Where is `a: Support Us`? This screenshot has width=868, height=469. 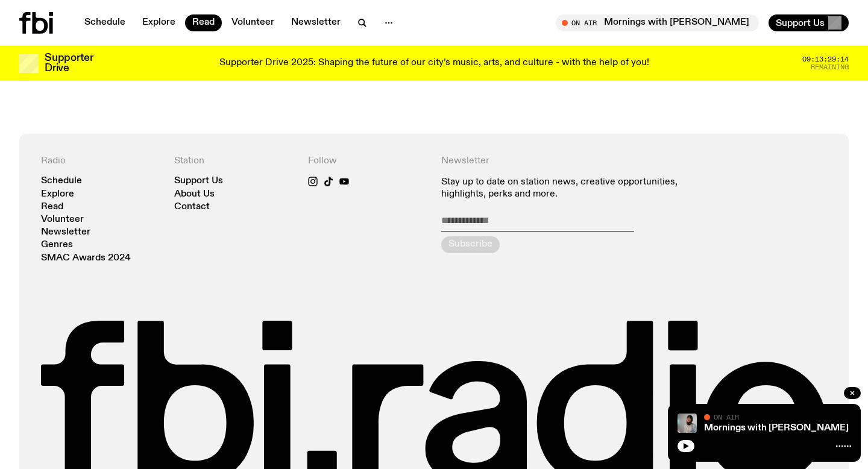
a: Support Us is located at coordinates (198, 181).